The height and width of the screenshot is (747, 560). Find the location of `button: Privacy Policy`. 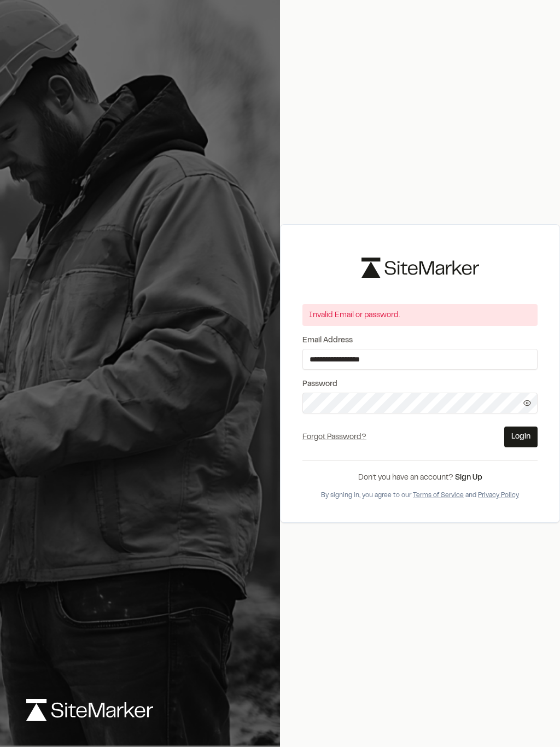

button: Privacy Policy is located at coordinates (498, 496).